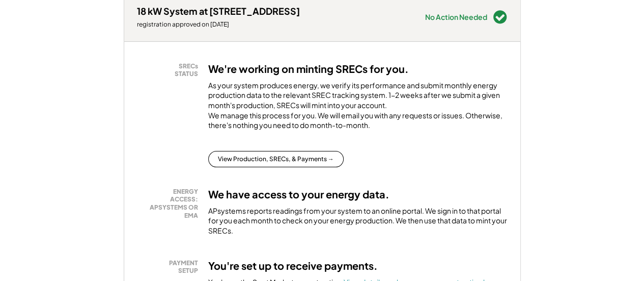 This screenshot has height=281, width=644. I want to click on div: As your system produces energy, we verify its performance and submit monthly energy production da..., so click(358, 108).